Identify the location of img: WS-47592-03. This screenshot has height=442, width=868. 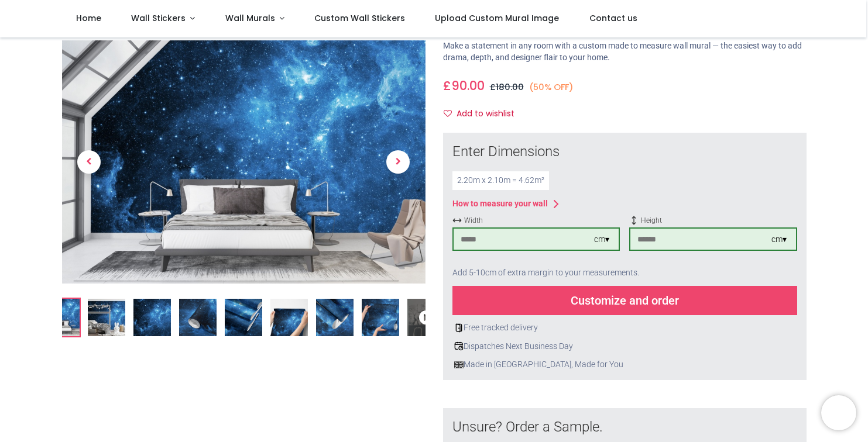
(153, 317).